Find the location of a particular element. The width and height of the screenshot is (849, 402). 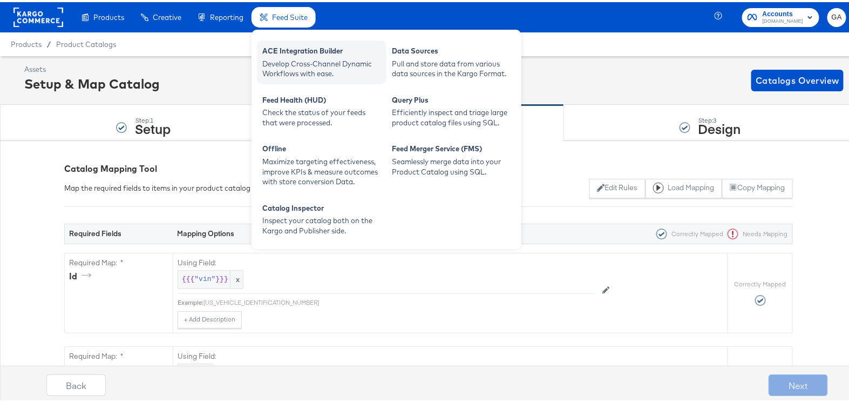

div: Needs Mapping is located at coordinates (756, 232).